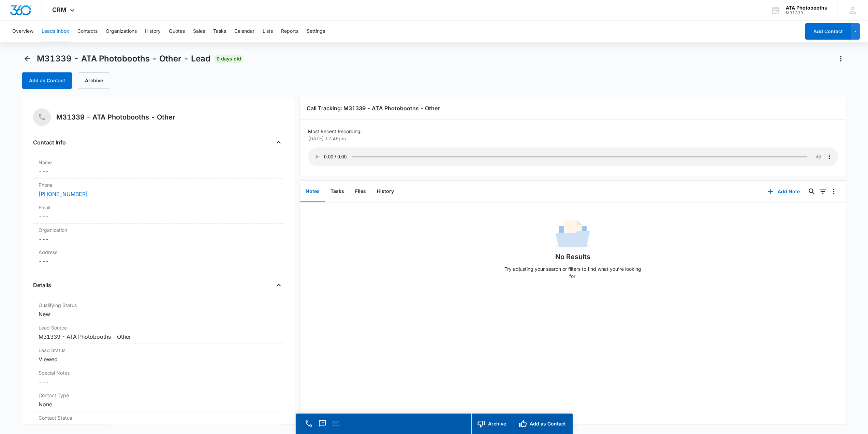 The image size is (868, 434). I want to click on button: Leads Inbox, so click(55, 31).